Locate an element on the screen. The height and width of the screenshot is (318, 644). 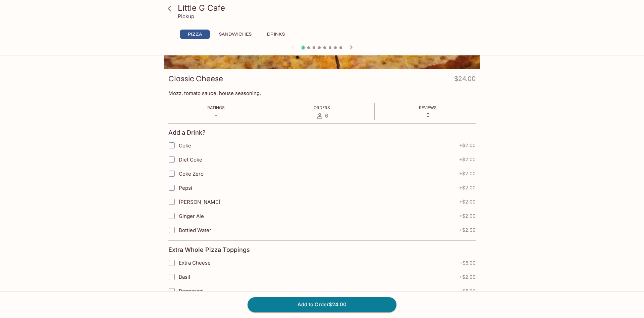
span: Diet Coke is located at coordinates (190, 159).